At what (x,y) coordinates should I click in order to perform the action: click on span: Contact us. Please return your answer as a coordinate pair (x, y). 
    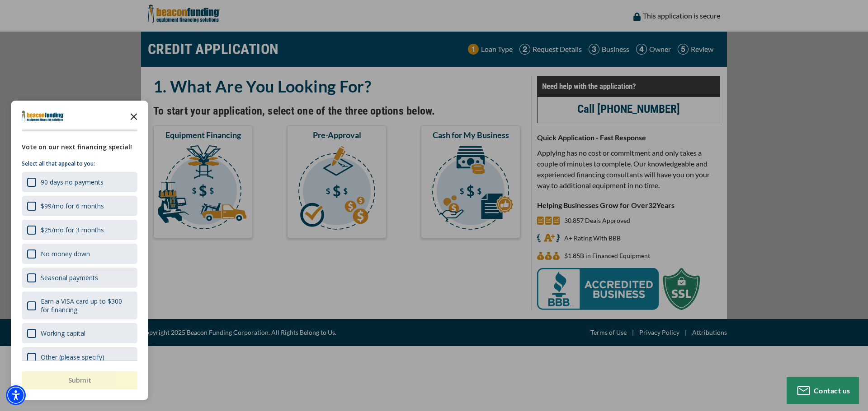
    Looking at the image, I should click on (832, 390).